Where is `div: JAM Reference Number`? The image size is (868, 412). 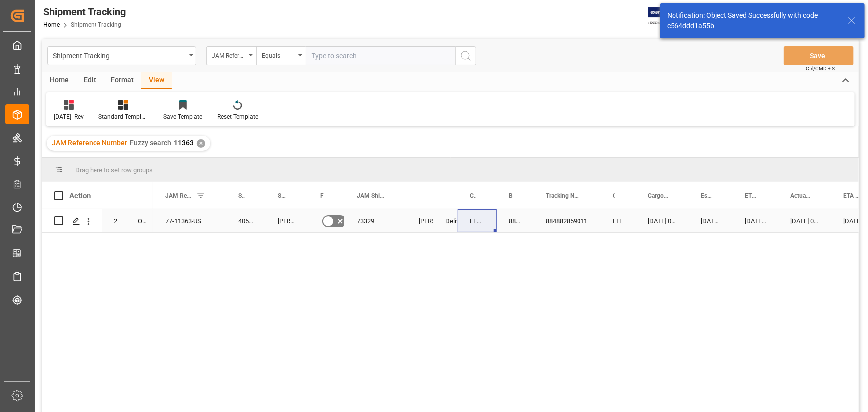
div: JAM Reference Number is located at coordinates (229, 54).